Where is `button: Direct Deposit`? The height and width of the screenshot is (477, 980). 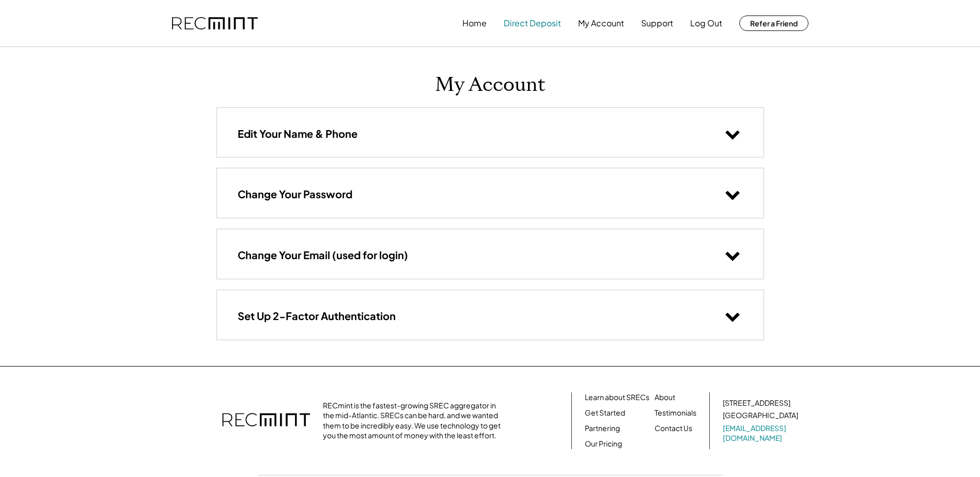
button: Direct Deposit is located at coordinates (532, 23).